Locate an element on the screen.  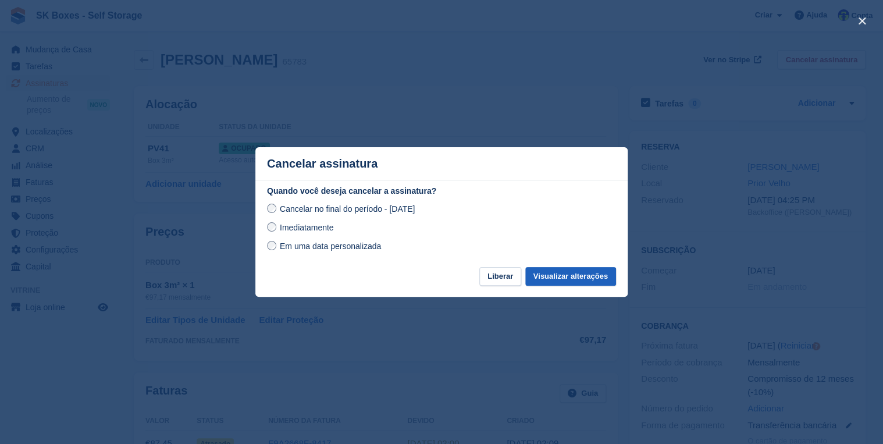
span: Imediatamente is located at coordinates (306, 227).